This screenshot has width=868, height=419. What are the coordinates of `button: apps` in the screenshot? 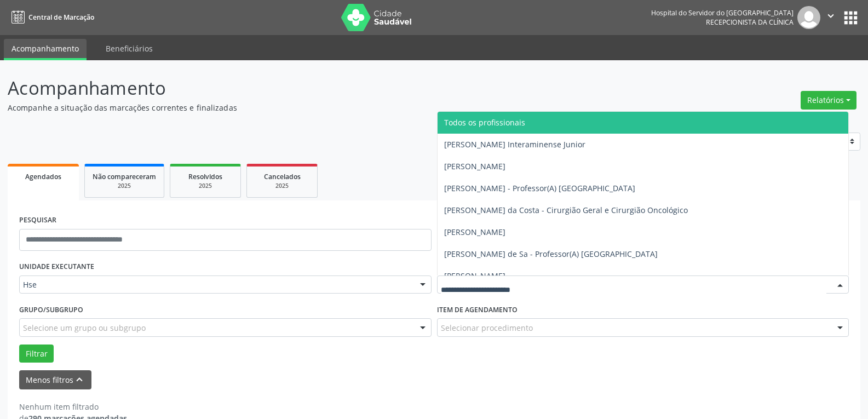 It's located at (851, 17).